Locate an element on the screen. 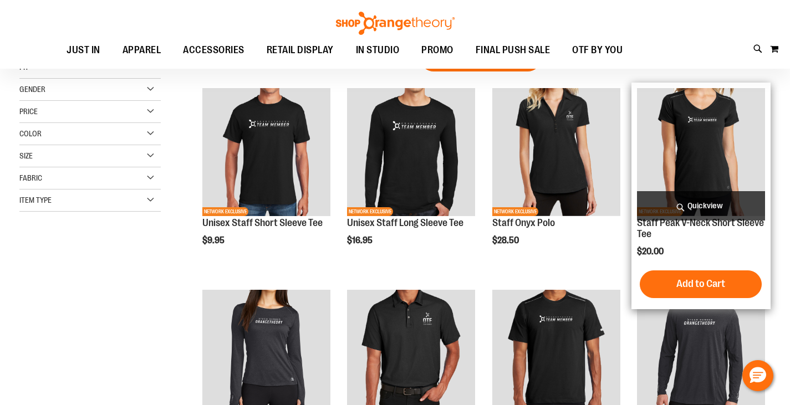  a: Product image for Unisex Short Sleeve T-ShirtNETWORK EXCLUSIVE is located at coordinates (266, 153).